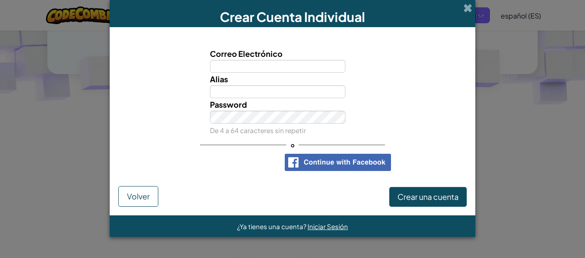 Image resolution: width=585 pixels, height=258 pixels. What do you see at coordinates (328, 226) in the screenshot?
I see `a: Iniciar Sesión` at bounding box center [328, 226].